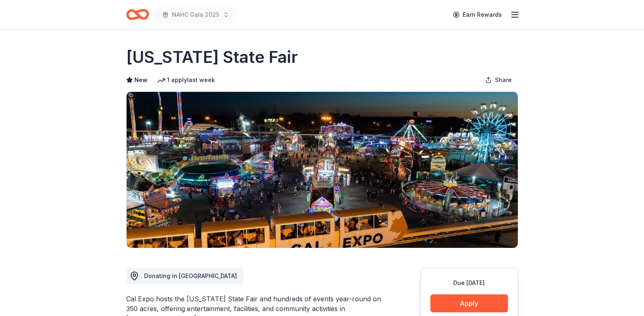  Describe the element at coordinates (503, 80) in the screenshot. I see `span: Share` at that location.